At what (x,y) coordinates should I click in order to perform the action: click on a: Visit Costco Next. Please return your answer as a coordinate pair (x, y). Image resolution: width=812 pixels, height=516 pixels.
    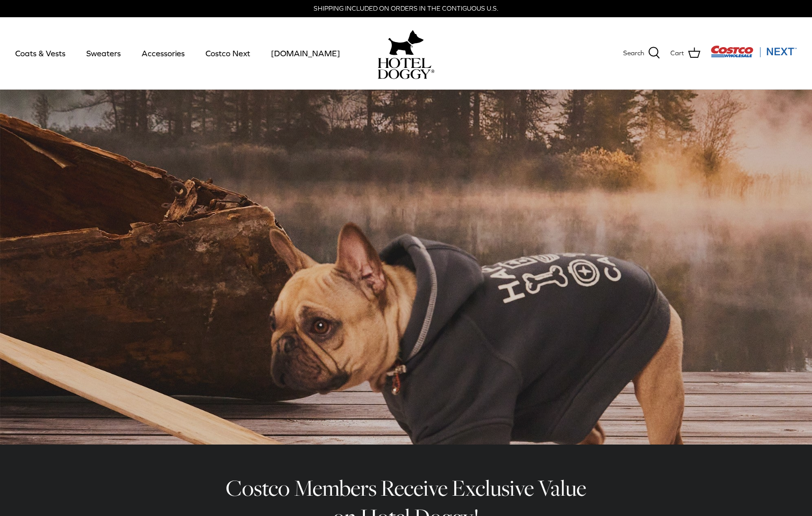
    Looking at the image, I should click on (754, 55).